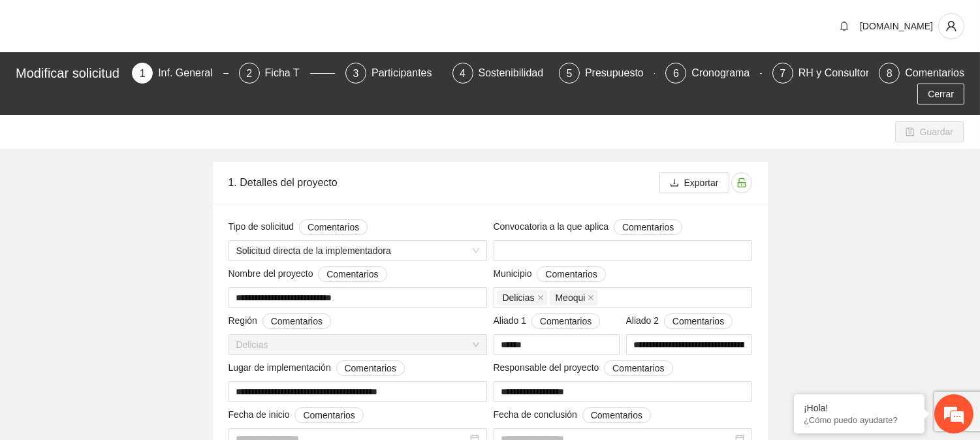 The width and height of the screenshot is (980, 440). Describe the element at coordinates (142, 73) in the screenshot. I see `span: 1` at that location.